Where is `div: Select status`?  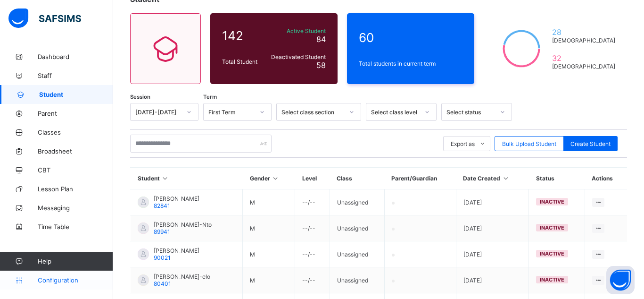
div: Select status is located at coordinates (471, 112).